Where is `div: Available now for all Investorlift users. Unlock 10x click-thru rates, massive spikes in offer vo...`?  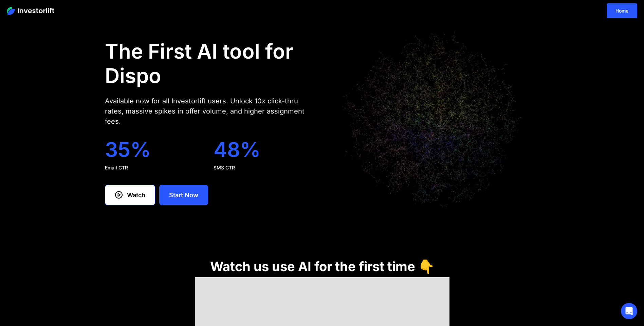 div: Available now for all Investorlift users. Unlock 10x click-thru rates, massive spikes in offer vo... is located at coordinates (208, 111).